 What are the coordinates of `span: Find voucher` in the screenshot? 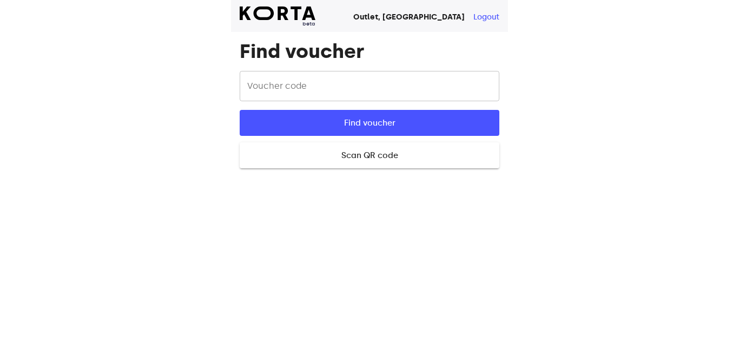 It's located at (370, 123).